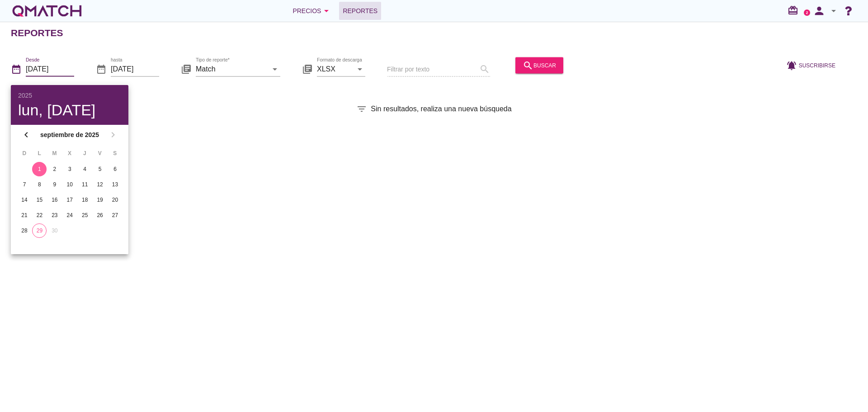  Describe the element at coordinates (39, 200) in the screenshot. I see `div: 15` at that location.